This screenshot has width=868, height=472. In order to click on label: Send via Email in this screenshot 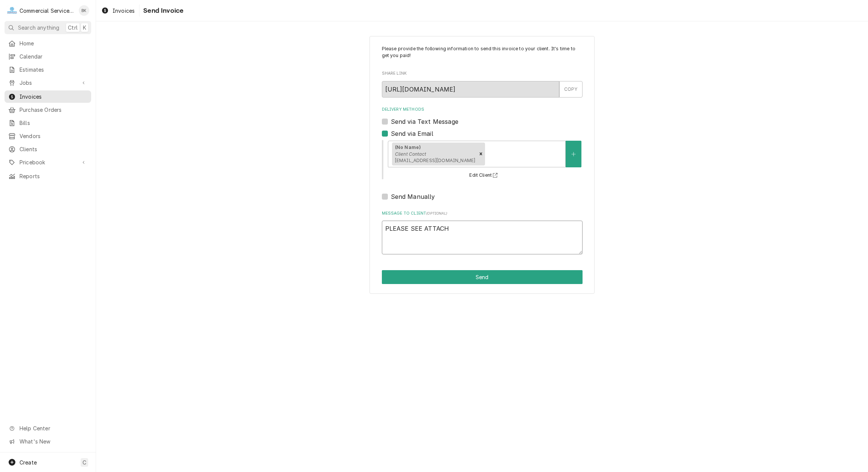, I will do `click(412, 134)`.